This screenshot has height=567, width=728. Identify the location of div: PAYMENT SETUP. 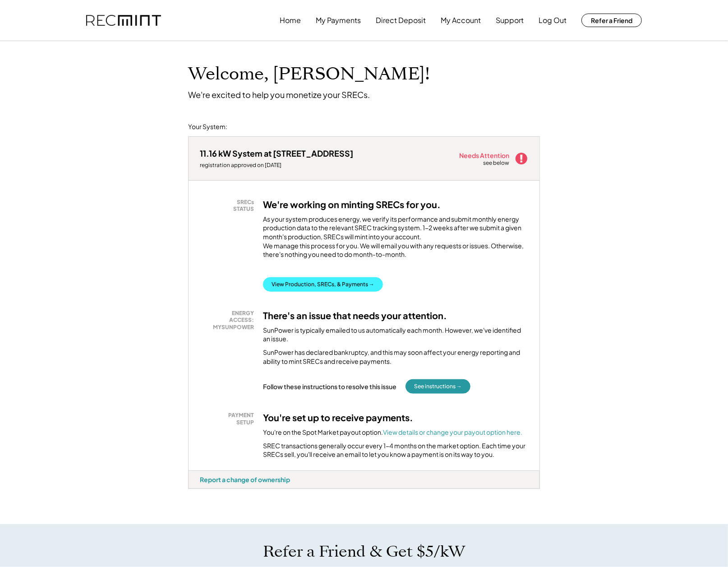
(229, 419).